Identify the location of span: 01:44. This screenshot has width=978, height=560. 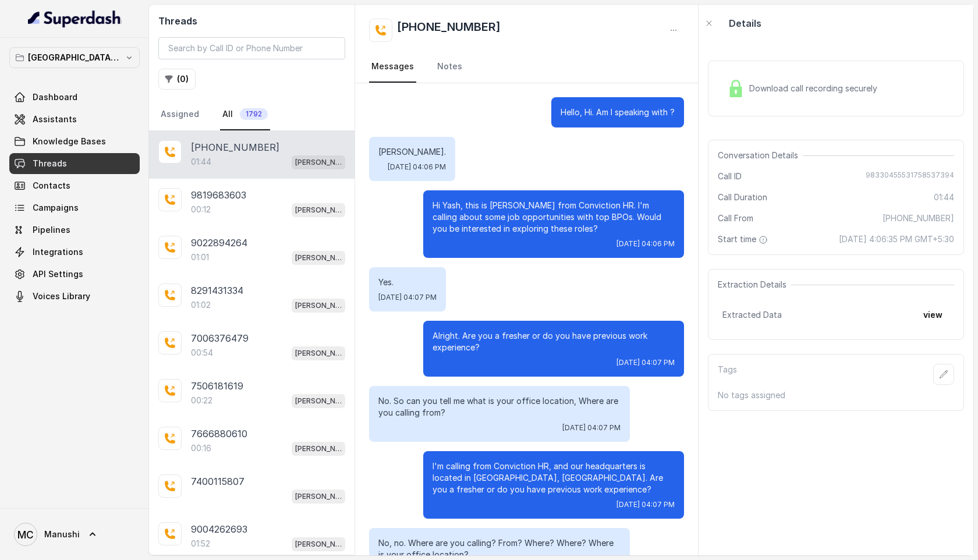
(944, 197).